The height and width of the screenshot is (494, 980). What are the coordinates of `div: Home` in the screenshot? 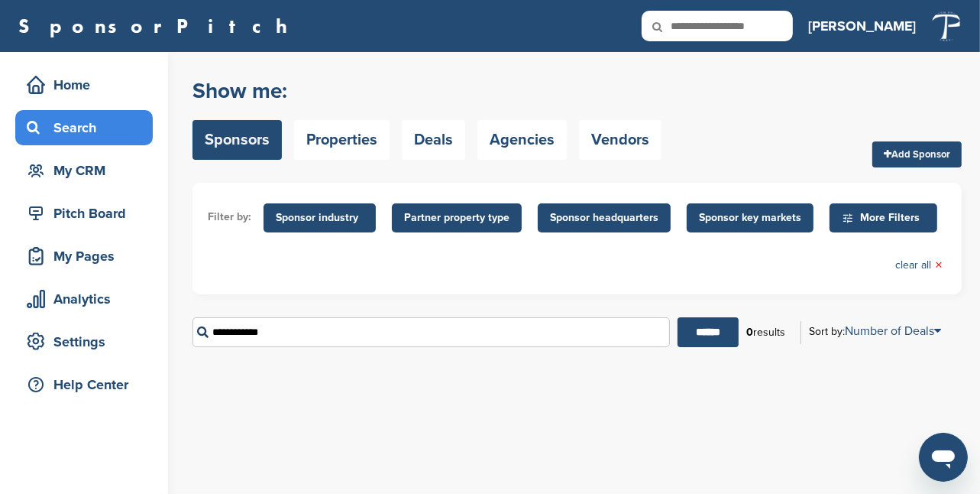 It's located at (88, 85).